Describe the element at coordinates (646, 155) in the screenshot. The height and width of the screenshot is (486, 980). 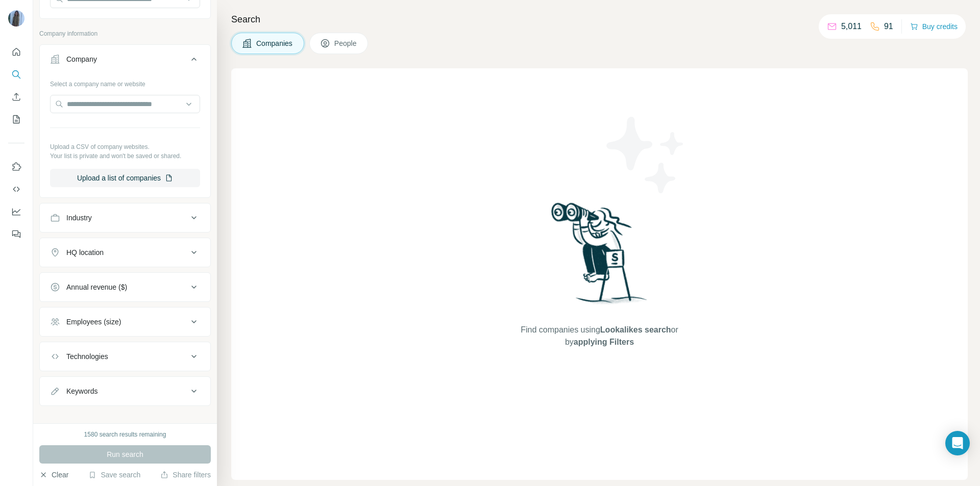
I see `img: Surfe Illustration - Stars` at that location.